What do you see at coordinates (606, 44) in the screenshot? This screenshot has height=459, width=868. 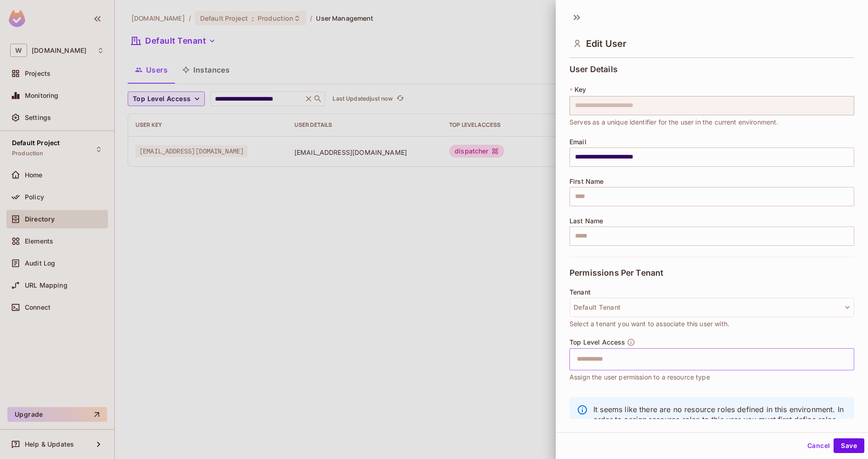 I see `span: Edit User` at bounding box center [606, 44].